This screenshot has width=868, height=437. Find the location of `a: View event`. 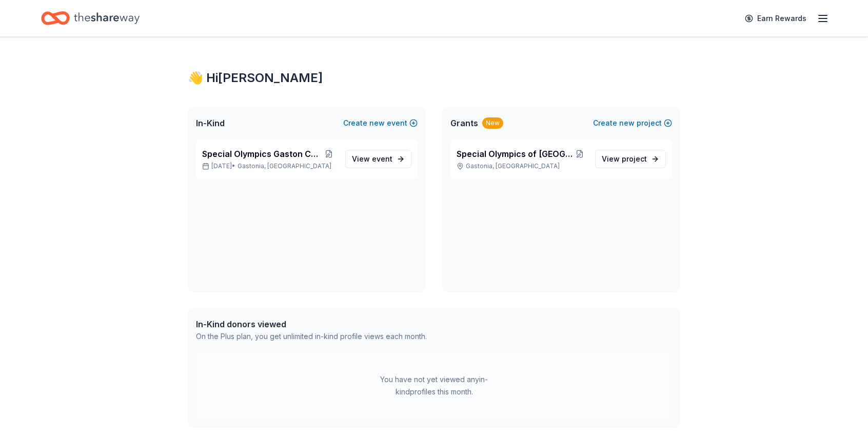

a: View event is located at coordinates (378, 159).